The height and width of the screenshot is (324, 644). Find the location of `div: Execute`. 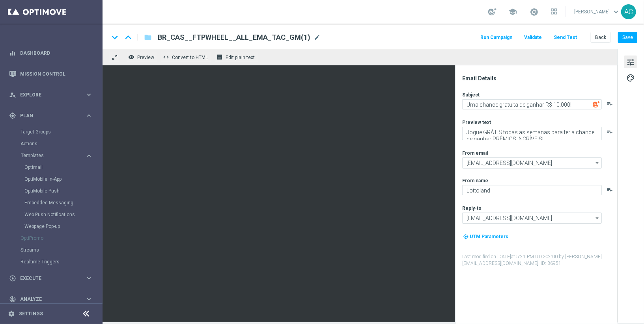

div: Execute is located at coordinates (47, 278).